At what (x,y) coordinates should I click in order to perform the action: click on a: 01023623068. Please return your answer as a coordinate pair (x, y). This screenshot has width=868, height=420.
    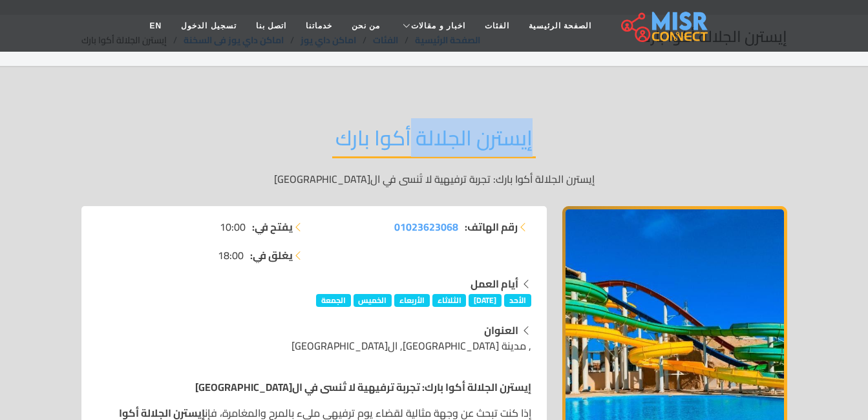
    Looking at the image, I should click on (426, 227).